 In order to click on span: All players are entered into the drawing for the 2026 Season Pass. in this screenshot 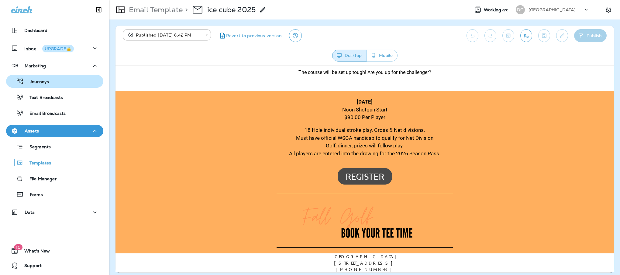, I will do `click(249, 88)`.